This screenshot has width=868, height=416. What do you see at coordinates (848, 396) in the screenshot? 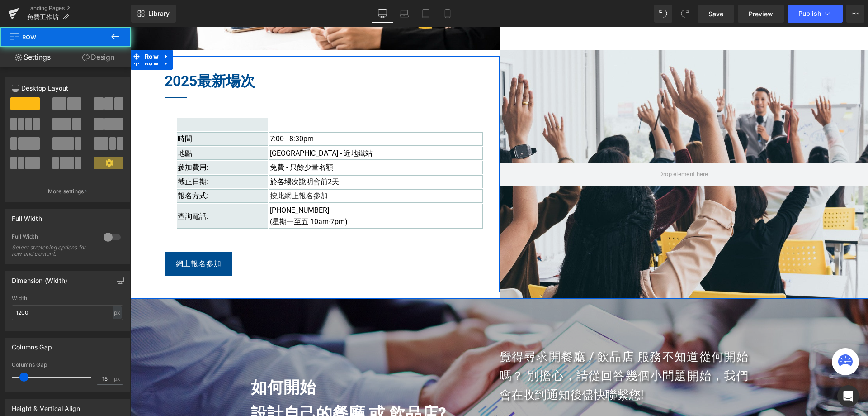
I see `div: Open Intercom Messenger` at bounding box center [848, 396].